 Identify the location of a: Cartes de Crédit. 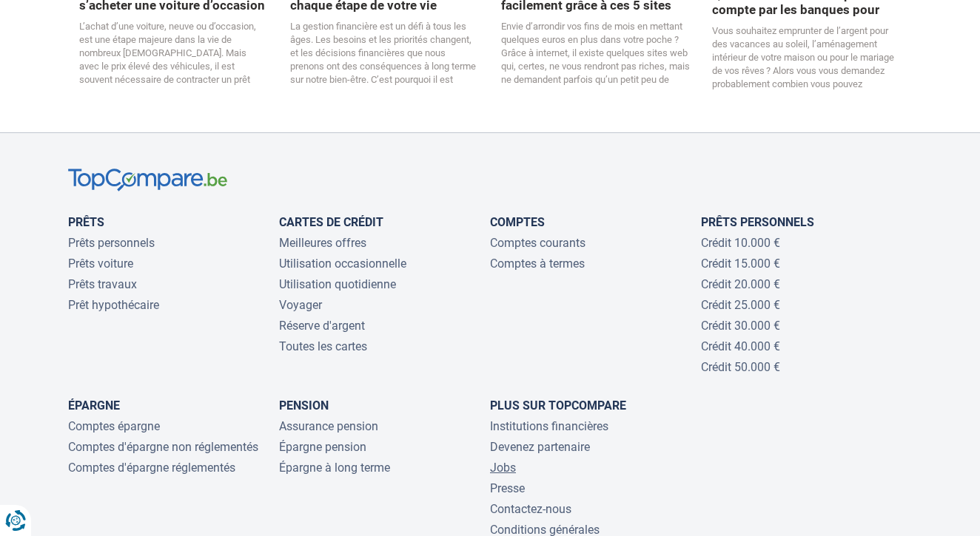
(331, 222).